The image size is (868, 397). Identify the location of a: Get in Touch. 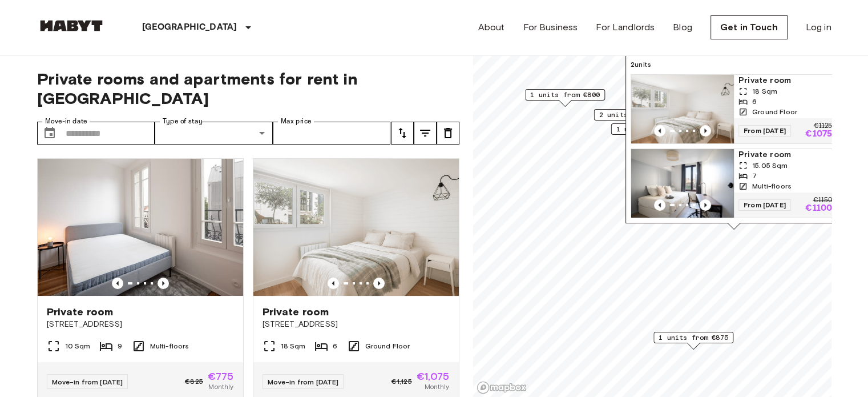
(749, 27).